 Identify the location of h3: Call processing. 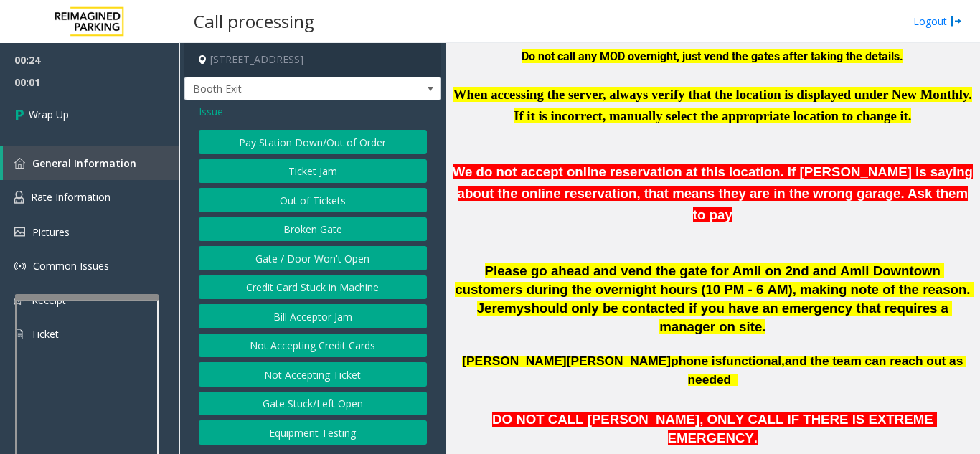
(254, 21).